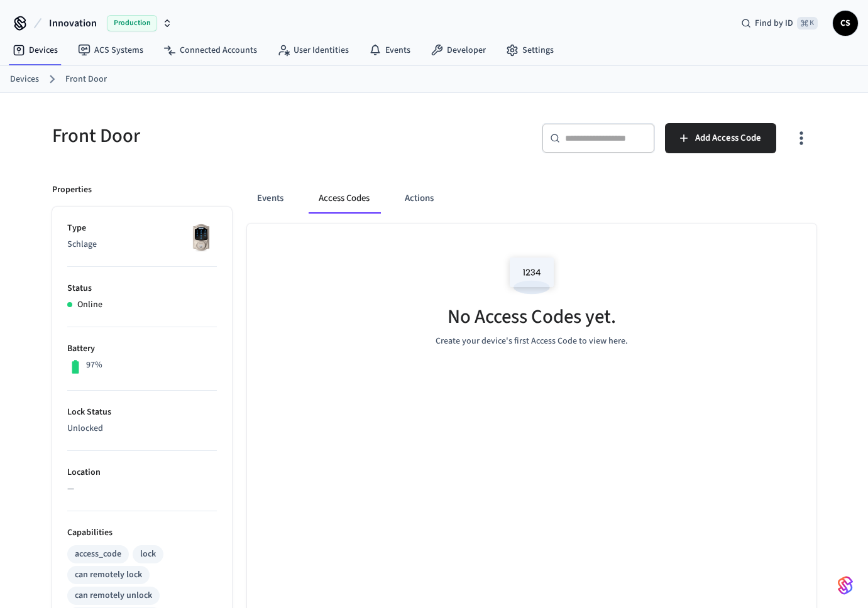  What do you see at coordinates (86, 79) in the screenshot?
I see `a: Front Door` at bounding box center [86, 79].